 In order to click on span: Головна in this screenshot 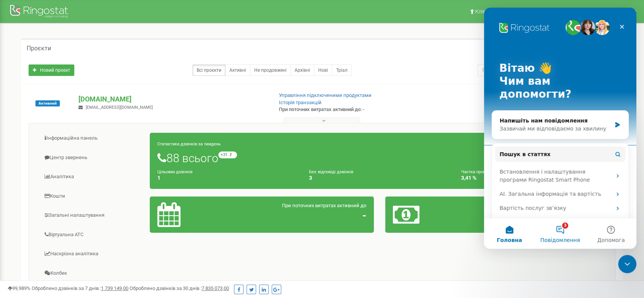, I will do `click(25, 232)`.